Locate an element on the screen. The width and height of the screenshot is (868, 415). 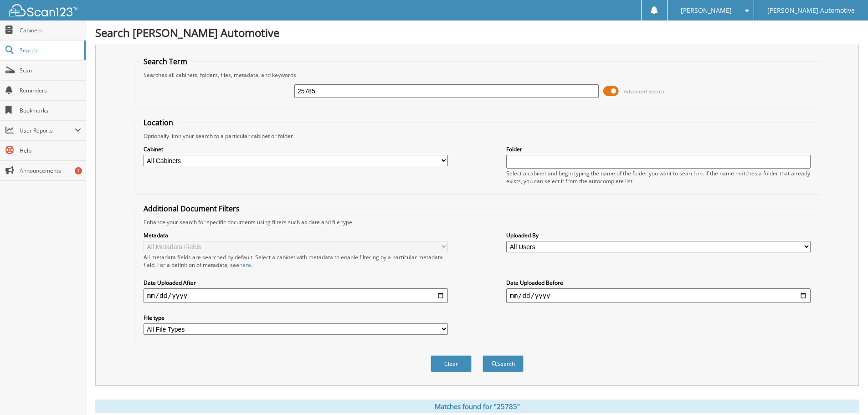
input: start is located at coordinates (296, 296).